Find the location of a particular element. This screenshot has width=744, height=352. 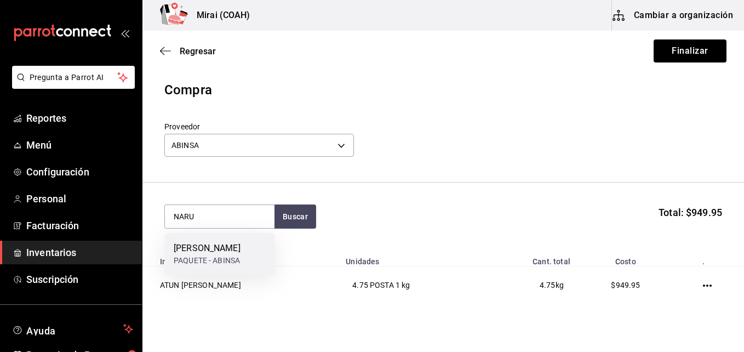

span: Total: $949.95 is located at coordinates (690, 212).